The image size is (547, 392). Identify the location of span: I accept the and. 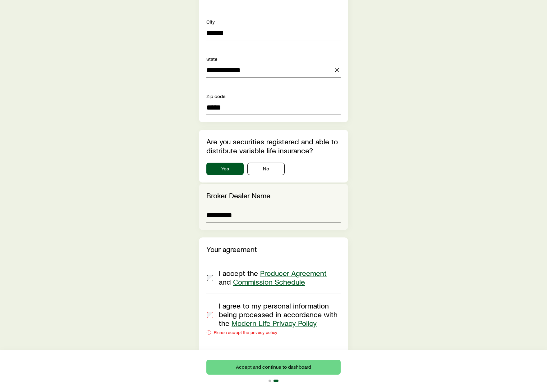
(272, 277).